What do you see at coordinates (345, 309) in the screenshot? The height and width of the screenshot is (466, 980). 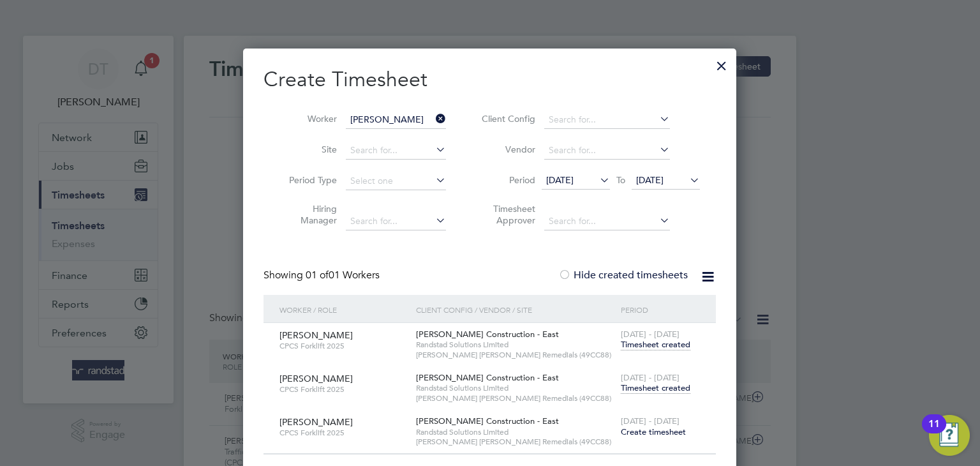 I see `div: Worker / Role` at bounding box center [345, 309].